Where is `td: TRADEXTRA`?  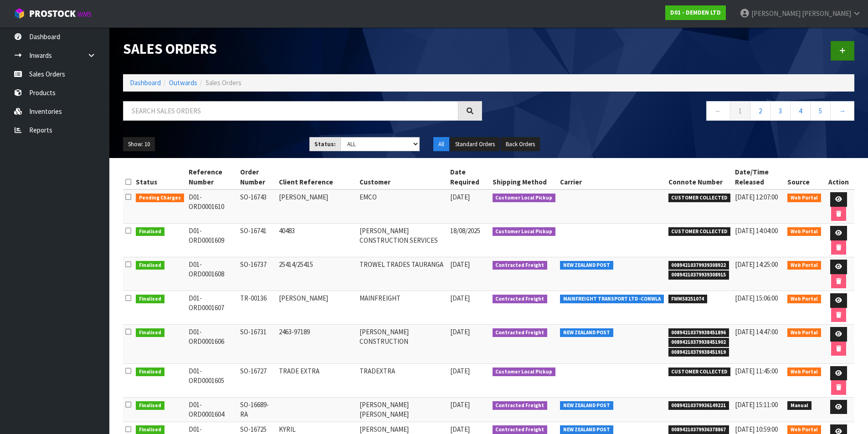 td: TRADEXTRA is located at coordinates (403, 380).